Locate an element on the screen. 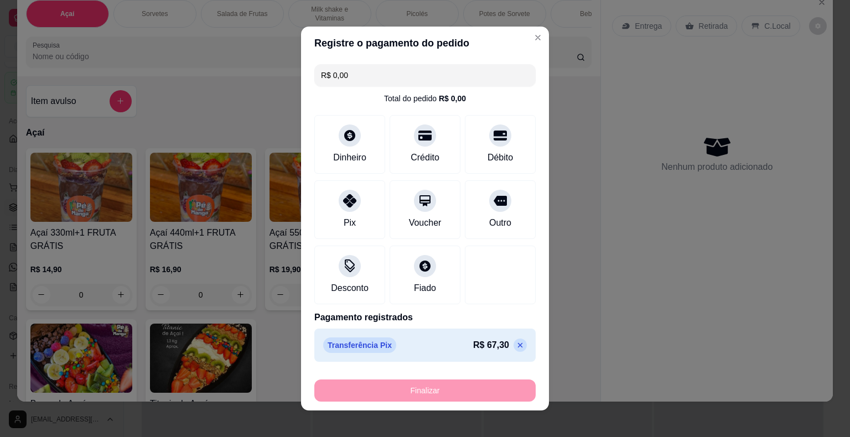 The height and width of the screenshot is (437, 850). input: Ex.: hambúrguer de cordeiro is located at coordinates (425, 75).